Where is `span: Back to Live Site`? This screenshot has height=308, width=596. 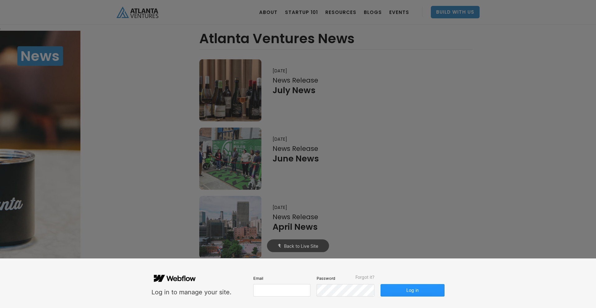 span: Back to Live Site is located at coordinates (301, 246).